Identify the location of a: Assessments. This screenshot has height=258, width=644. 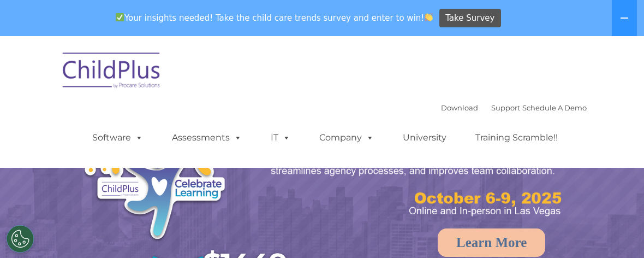
(207, 138).